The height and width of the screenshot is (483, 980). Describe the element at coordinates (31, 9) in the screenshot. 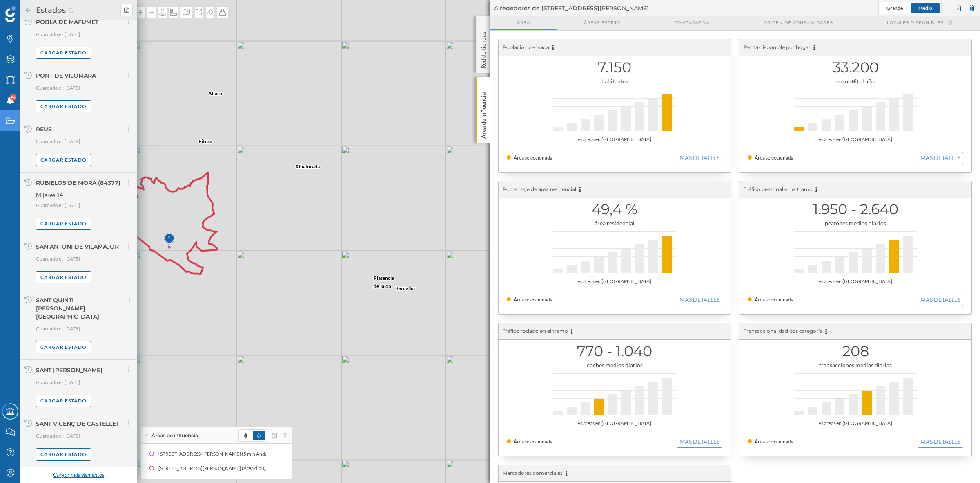

I see `span: Soporte` at that location.